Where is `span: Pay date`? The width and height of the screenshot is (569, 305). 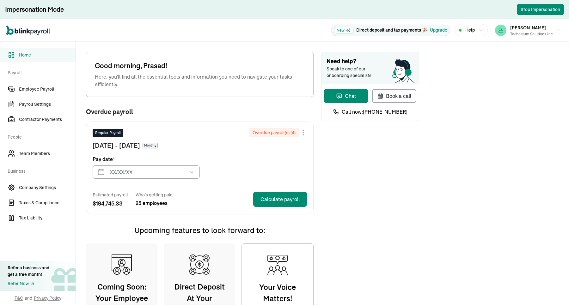
span: Pay date is located at coordinates (104, 159).